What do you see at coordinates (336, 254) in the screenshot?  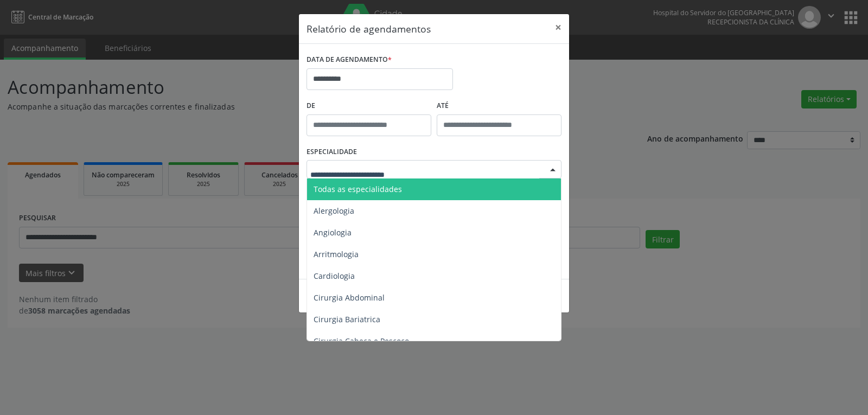 I see `span: Arritmologia` at bounding box center [336, 254].